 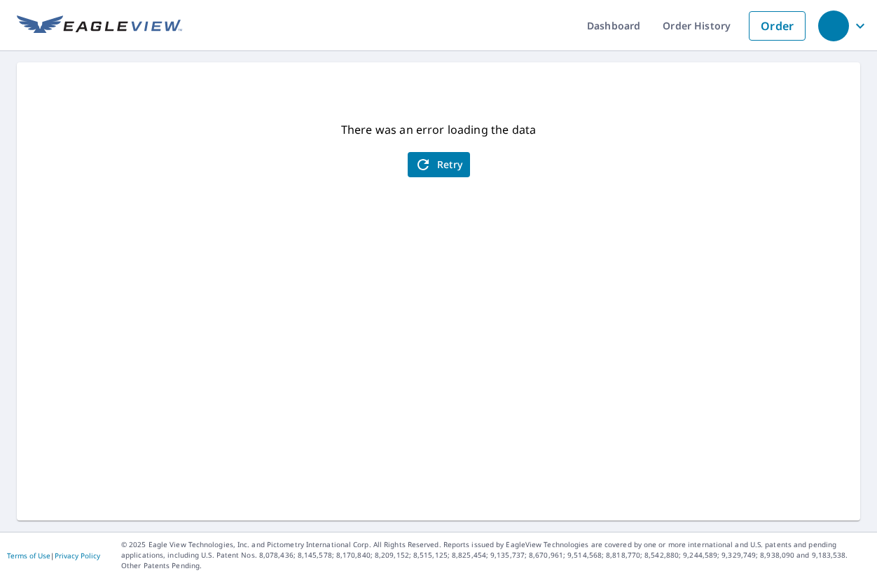 What do you see at coordinates (29, 555) in the screenshot?
I see `a: Terms of Use` at bounding box center [29, 555].